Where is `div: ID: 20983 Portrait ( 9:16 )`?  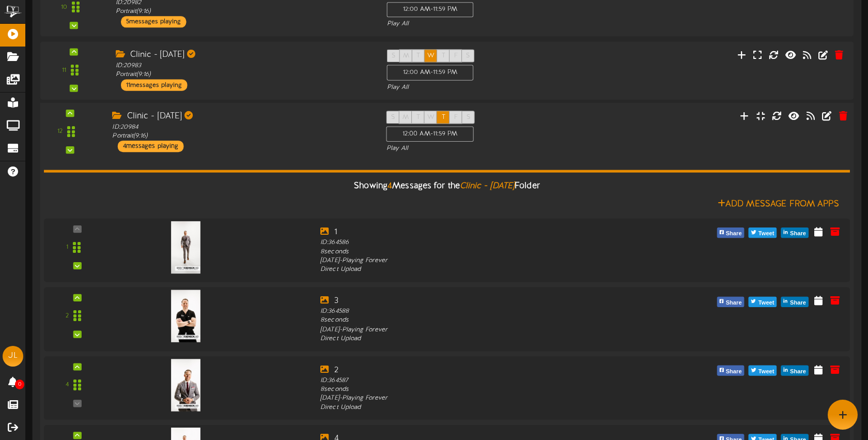
div: ID: 20983 Portrait ( 9:16 ) is located at coordinates (244, 71).